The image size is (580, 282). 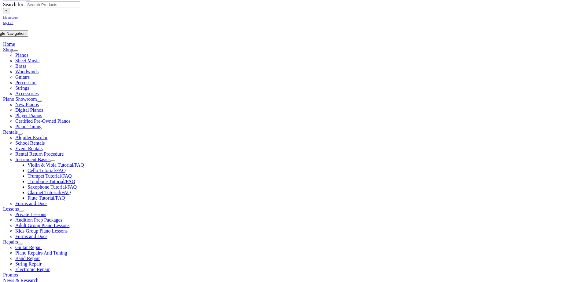 What do you see at coordinates (22, 55) in the screenshot?
I see `span: Pianos` at bounding box center [22, 55].